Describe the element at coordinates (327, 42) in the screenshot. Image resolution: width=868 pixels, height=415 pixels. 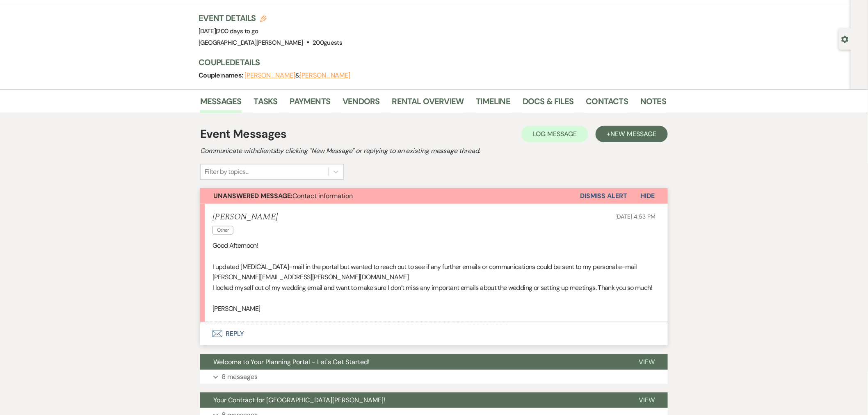
I see `span: 200 guests` at that location.